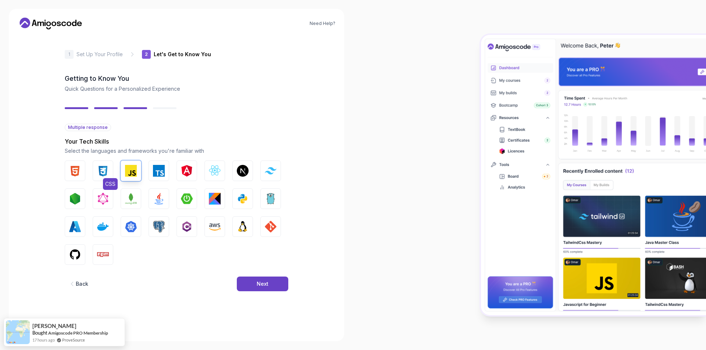 This screenshot has width=706, height=350. I want to click on img: Linux, so click(243, 227).